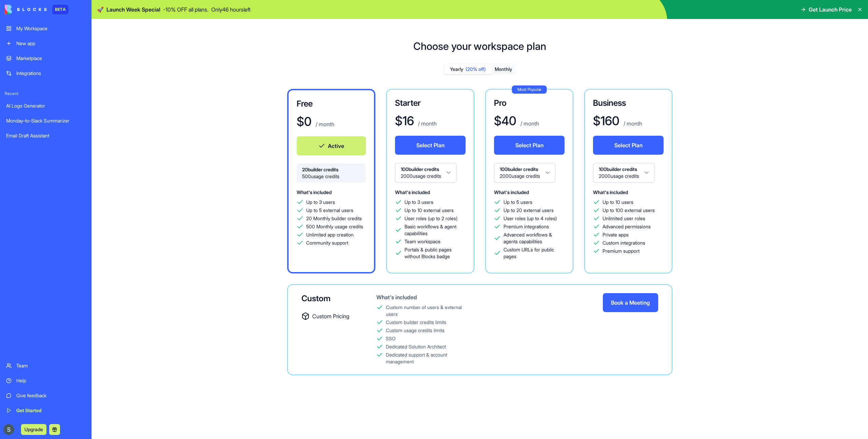 Image resolution: width=868 pixels, height=439 pixels. Describe the element at coordinates (46, 366) in the screenshot. I see `a: Team` at that location.